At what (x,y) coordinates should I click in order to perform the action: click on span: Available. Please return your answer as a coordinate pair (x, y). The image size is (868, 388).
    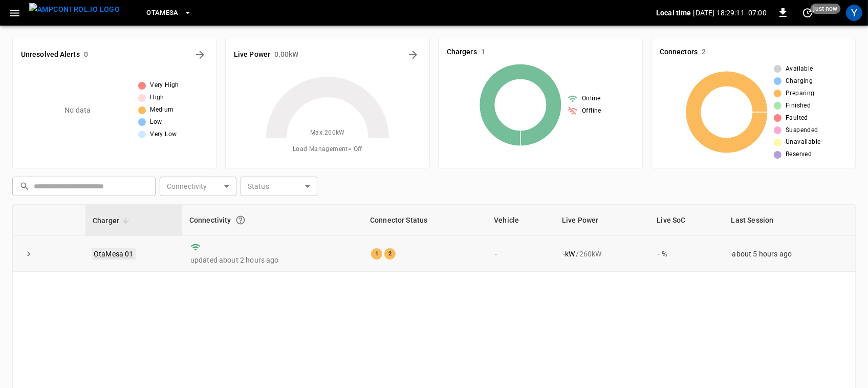
    Looking at the image, I should click on (799, 69).